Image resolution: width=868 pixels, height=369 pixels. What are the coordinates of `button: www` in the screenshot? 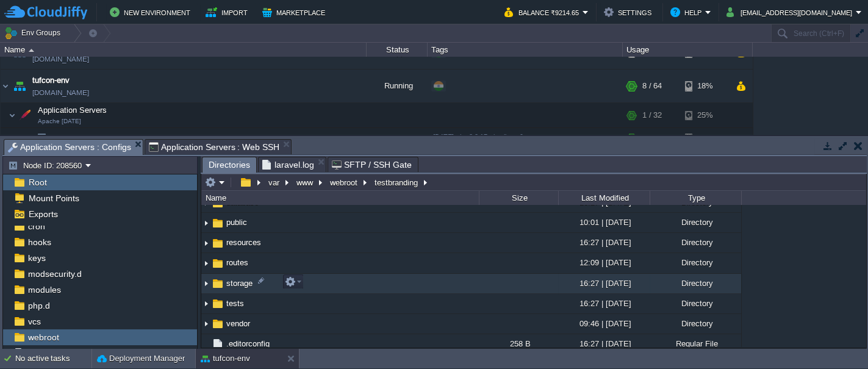 It's located at (305, 182).